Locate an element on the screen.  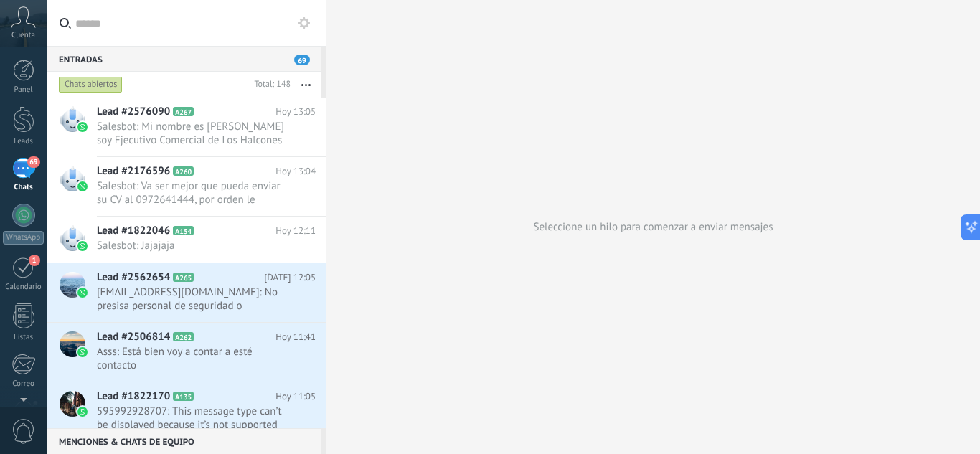
div: WhatsApp is located at coordinates (23, 237).